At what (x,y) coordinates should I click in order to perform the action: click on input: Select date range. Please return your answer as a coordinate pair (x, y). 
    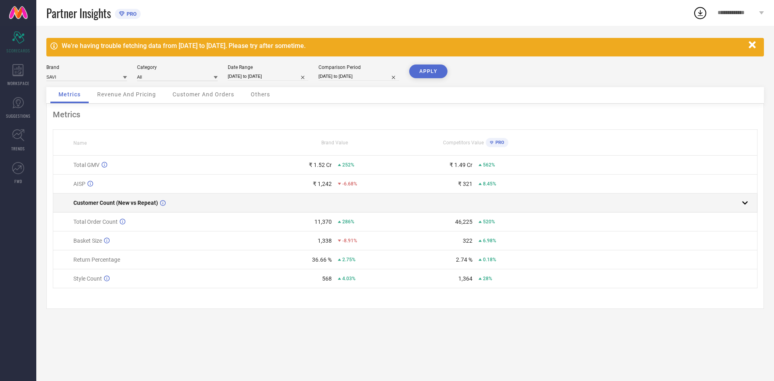
    Looking at the image, I should click on (268, 76).